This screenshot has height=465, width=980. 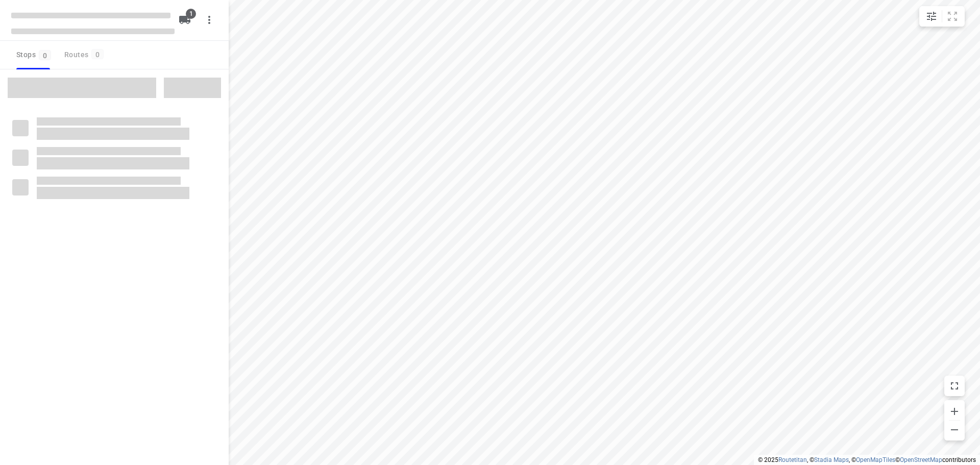 I want to click on a: Routetitan, so click(x=793, y=460).